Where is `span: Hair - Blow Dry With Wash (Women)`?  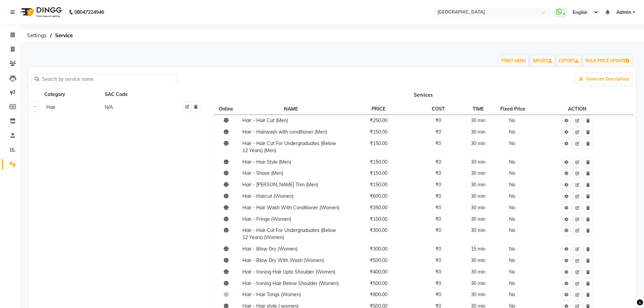 span: Hair - Blow Dry With Wash (Women) is located at coordinates (283, 260).